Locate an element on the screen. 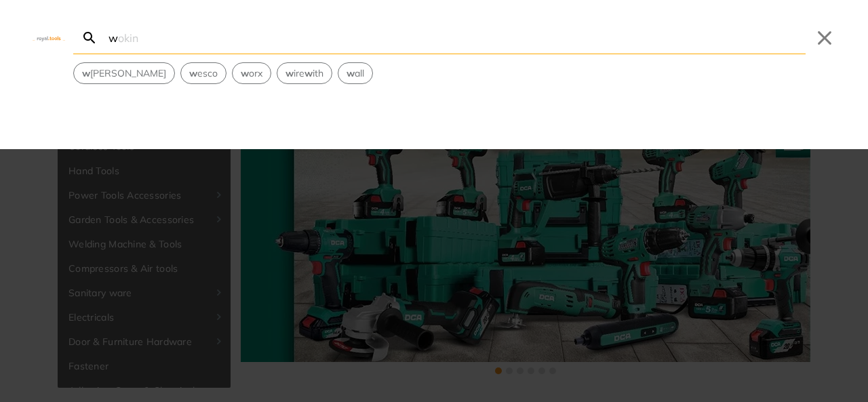 The width and height of the screenshot is (868, 402). span: ire ith is located at coordinates (304, 73).